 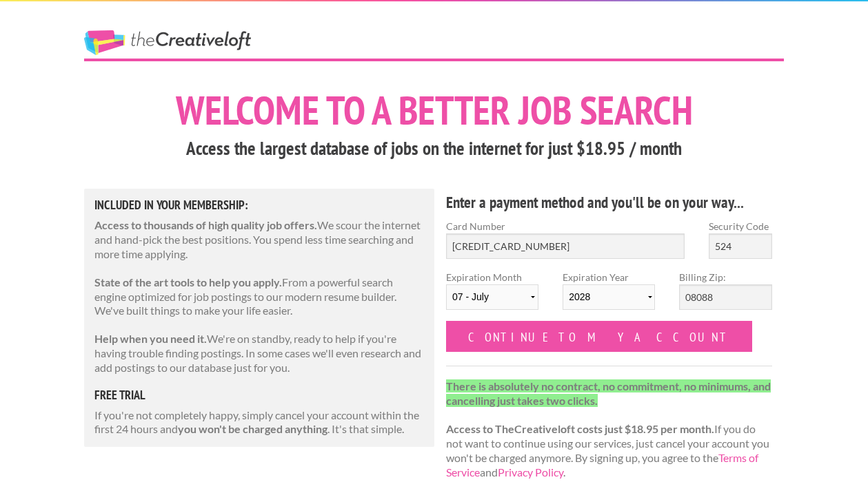 I want to click on strong: you won't be charged anything, so click(x=252, y=428).